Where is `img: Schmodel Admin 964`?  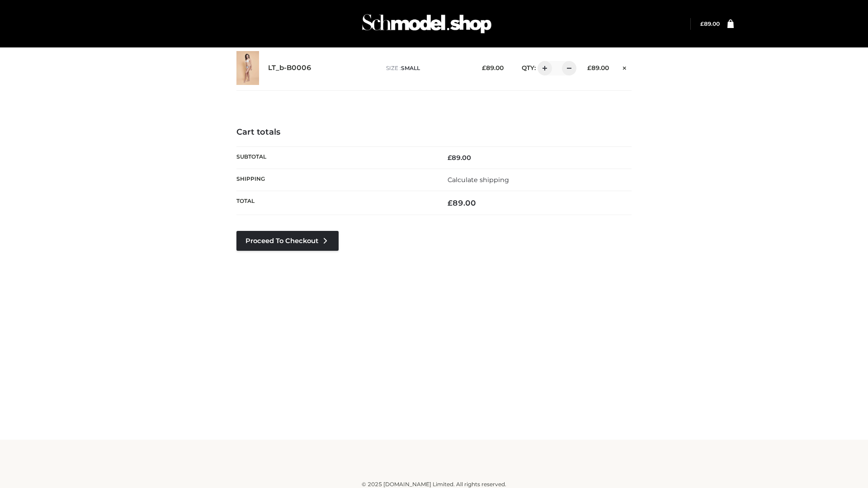
img: Schmodel Admin 964 is located at coordinates (427, 24).